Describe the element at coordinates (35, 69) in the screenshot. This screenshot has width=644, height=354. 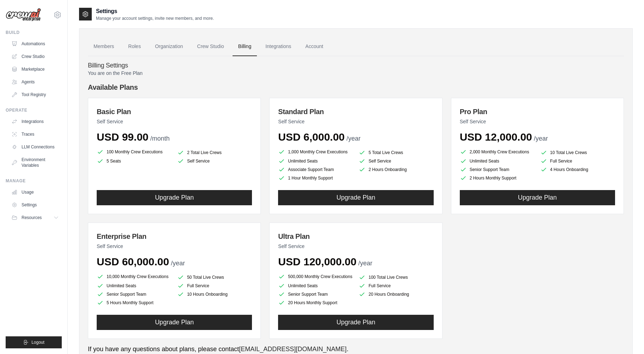
I see `a: Marketplace` at that location.